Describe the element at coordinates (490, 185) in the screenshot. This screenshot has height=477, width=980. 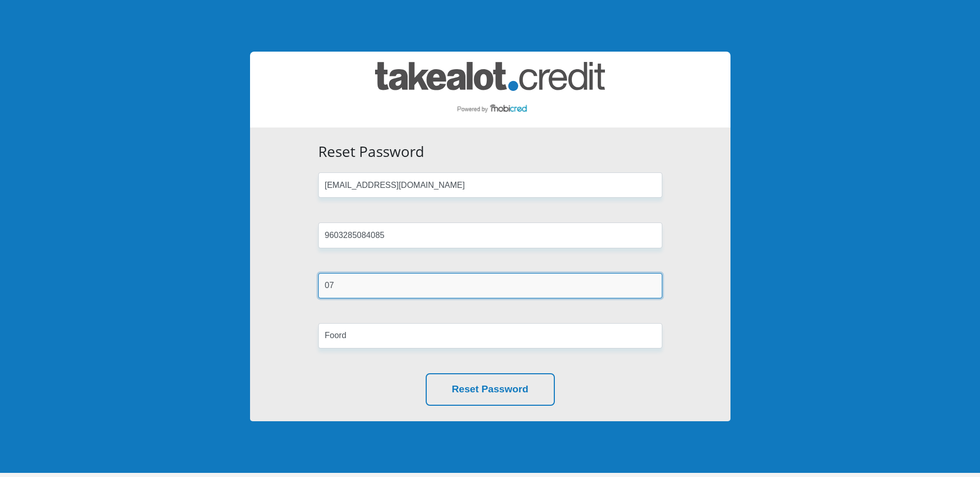
I see `input: Email` at that location.